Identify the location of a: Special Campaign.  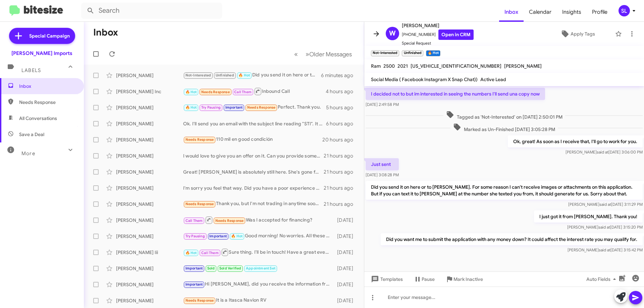
(42, 36).